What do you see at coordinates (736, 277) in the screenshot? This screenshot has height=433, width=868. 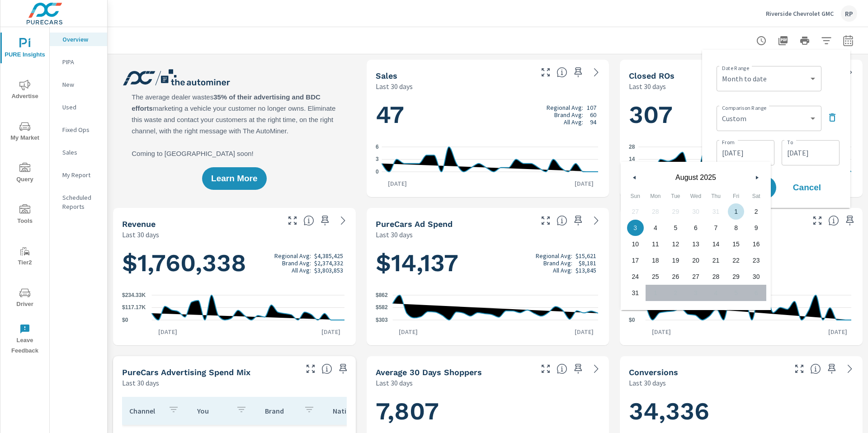 I see `span: 29` at bounding box center [736, 277].